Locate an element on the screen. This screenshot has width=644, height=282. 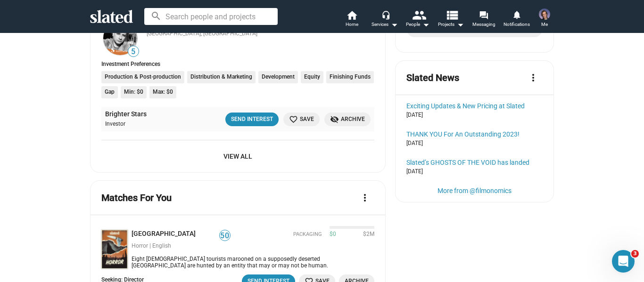
mat-icon: people is located at coordinates (418, 15).